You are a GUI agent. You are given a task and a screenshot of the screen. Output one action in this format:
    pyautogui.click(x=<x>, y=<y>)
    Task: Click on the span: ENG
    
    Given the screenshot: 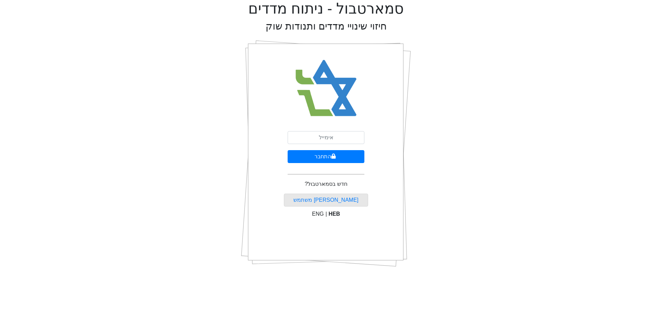 What is the action you would take?
    pyautogui.click(x=318, y=214)
    